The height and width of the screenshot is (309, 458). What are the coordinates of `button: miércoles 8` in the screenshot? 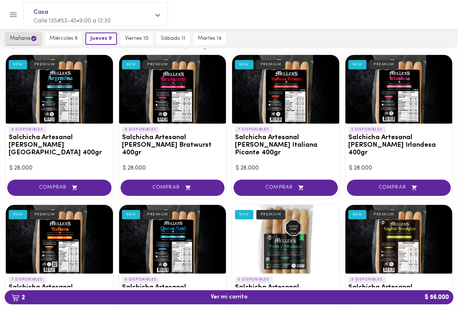 It's located at (63, 39).